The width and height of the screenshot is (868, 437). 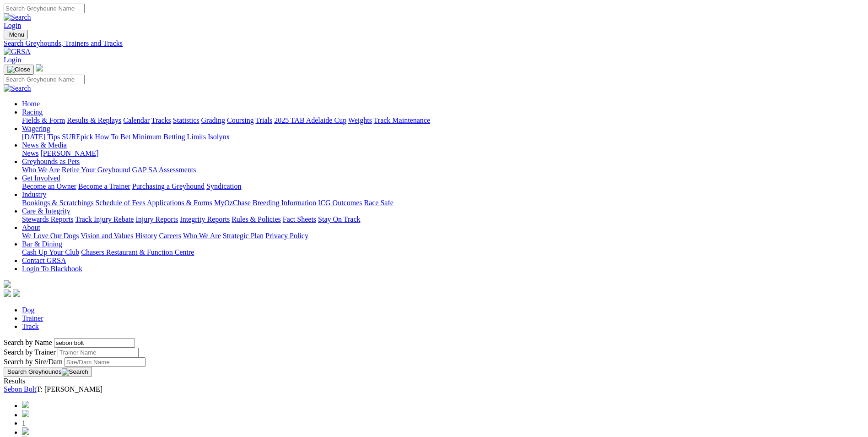 I want to click on a: Calendar, so click(x=137, y=120).